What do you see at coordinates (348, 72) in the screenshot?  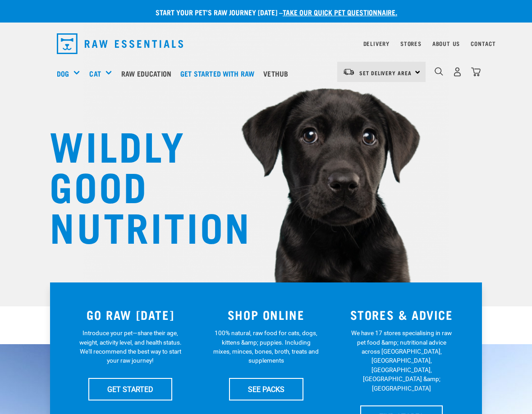 I see `img: van-moving.png` at bounding box center [348, 72].